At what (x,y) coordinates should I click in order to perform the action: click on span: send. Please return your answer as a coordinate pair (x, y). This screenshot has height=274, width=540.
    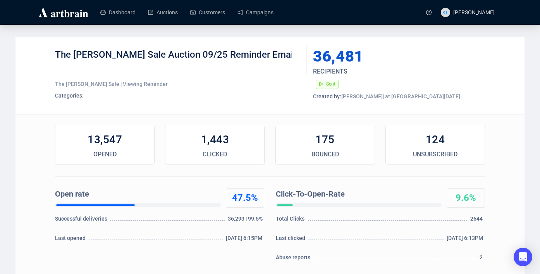
    Looking at the image, I should click on (321, 84).